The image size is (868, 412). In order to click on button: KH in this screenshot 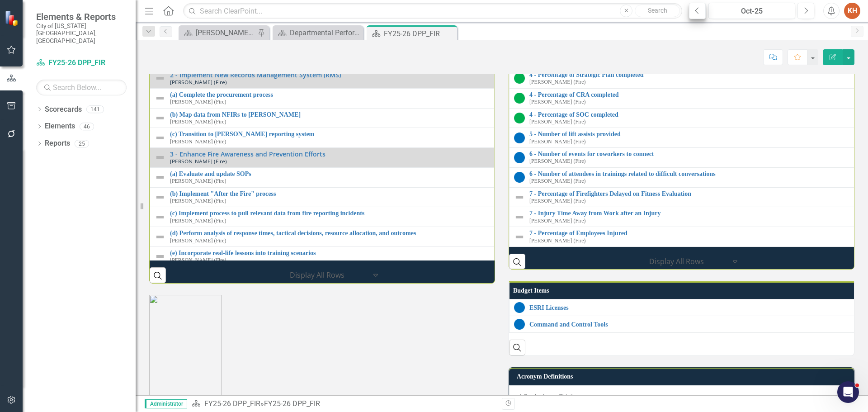, I will do `click(852, 11)`.